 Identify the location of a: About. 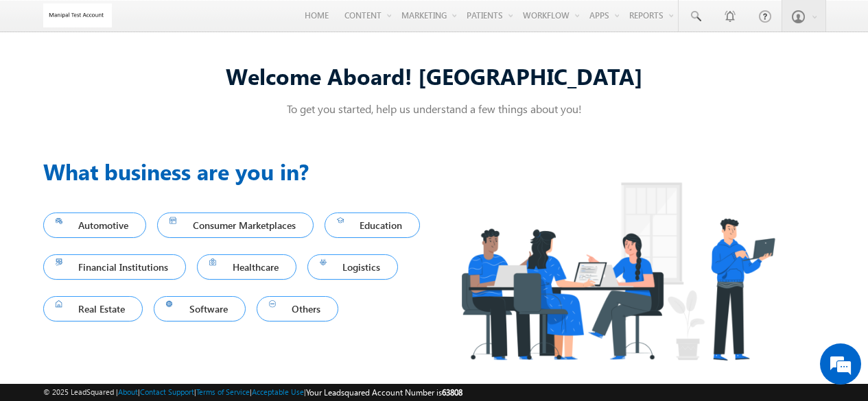
(127, 391).